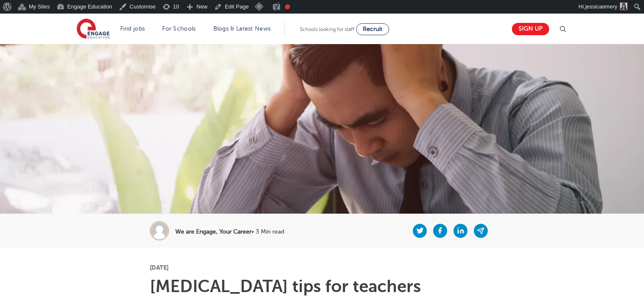 This screenshot has height=298, width=644. Describe the element at coordinates (214, 232) in the screenshot. I see `b: We are Engage, Your Career` at that location.